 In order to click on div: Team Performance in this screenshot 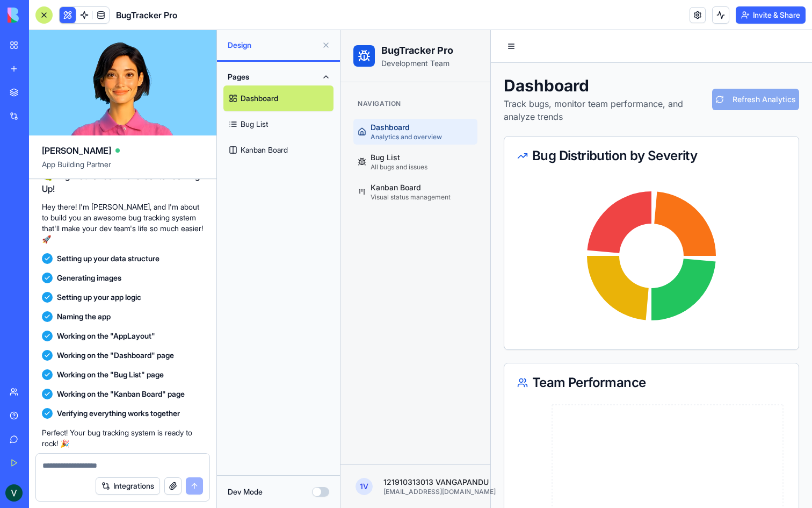, I will do `click(311, 353)`.